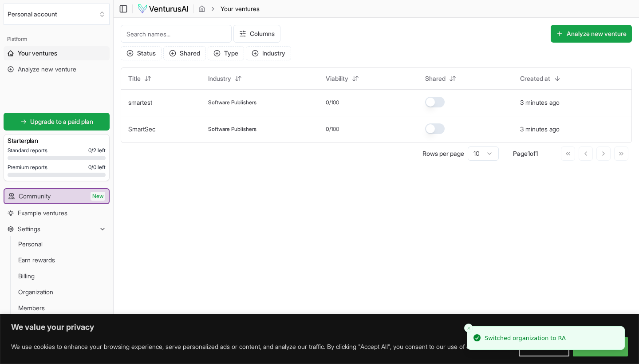  Describe the element at coordinates (163, 9) in the screenshot. I see `img: logo` at that location.